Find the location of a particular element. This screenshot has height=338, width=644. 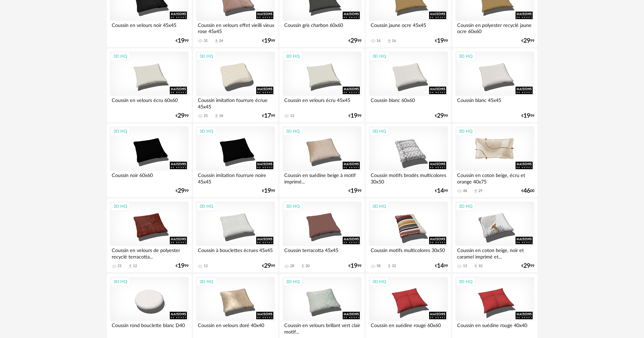

span: 17 is located at coordinates (267, 116).